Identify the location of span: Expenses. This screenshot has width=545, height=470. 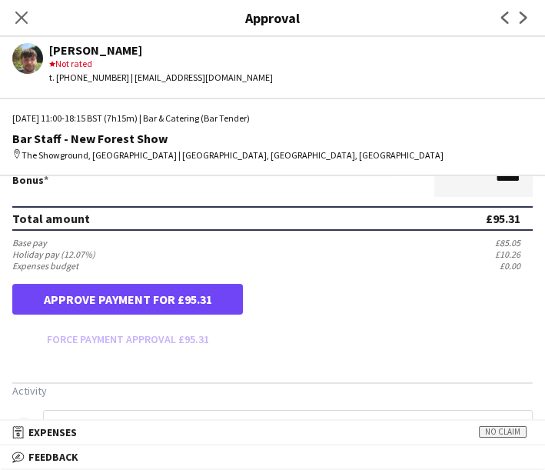
(52, 432).